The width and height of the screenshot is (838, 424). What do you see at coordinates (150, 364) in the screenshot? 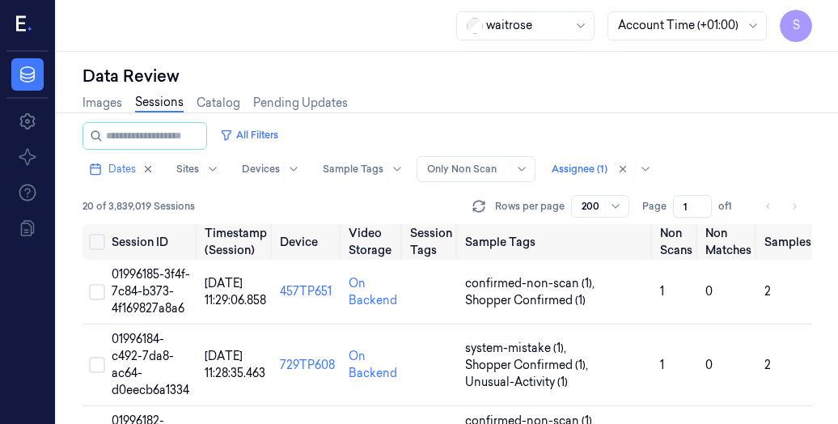
I see `span: 01996184-c492-7da8-ac64-d0eecb6a1334` at bounding box center [150, 364].